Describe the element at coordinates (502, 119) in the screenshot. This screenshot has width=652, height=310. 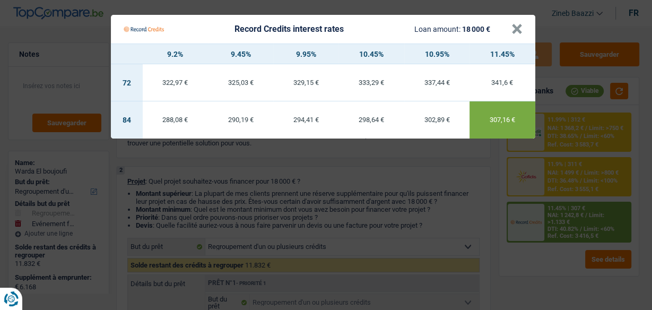
I see `div: 307,16 €` at that location.